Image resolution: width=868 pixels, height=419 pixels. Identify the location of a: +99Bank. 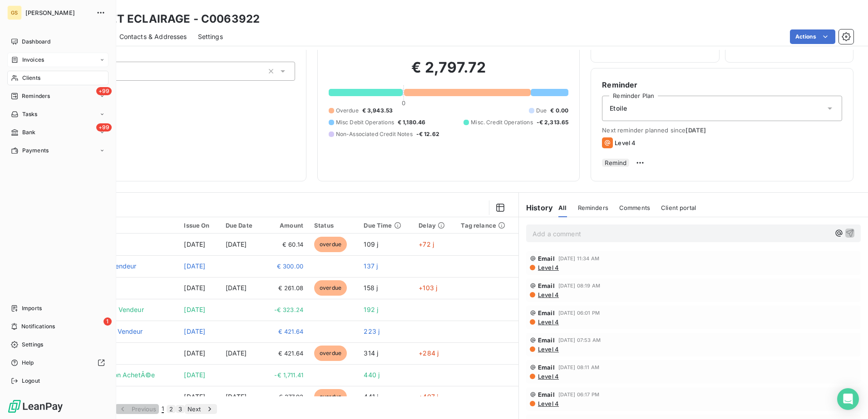
(58, 132).